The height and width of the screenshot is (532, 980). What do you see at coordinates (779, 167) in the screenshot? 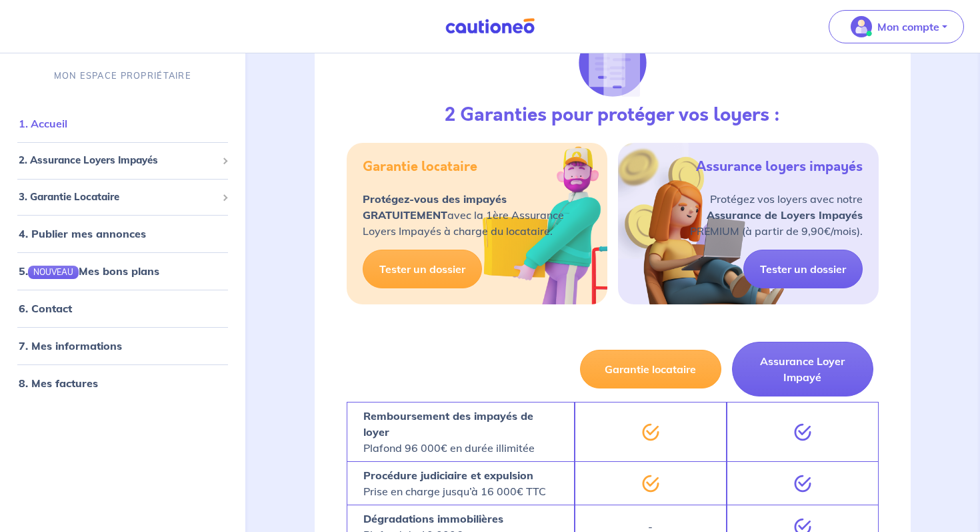
I see `h5: Assurance loyers impayés` at bounding box center [779, 167].